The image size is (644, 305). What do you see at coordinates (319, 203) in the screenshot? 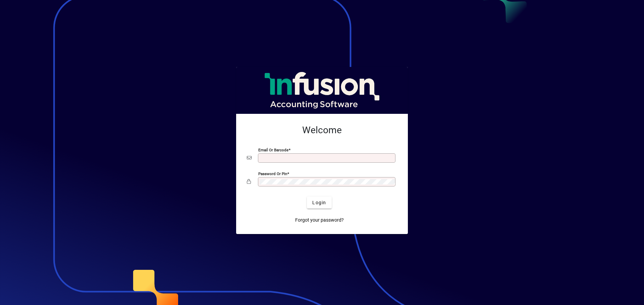
I see `span: Login` at bounding box center [319, 203].